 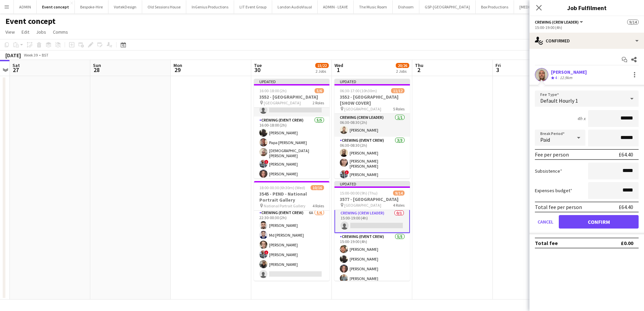 I want to click on span: Wed, so click(x=339, y=66).